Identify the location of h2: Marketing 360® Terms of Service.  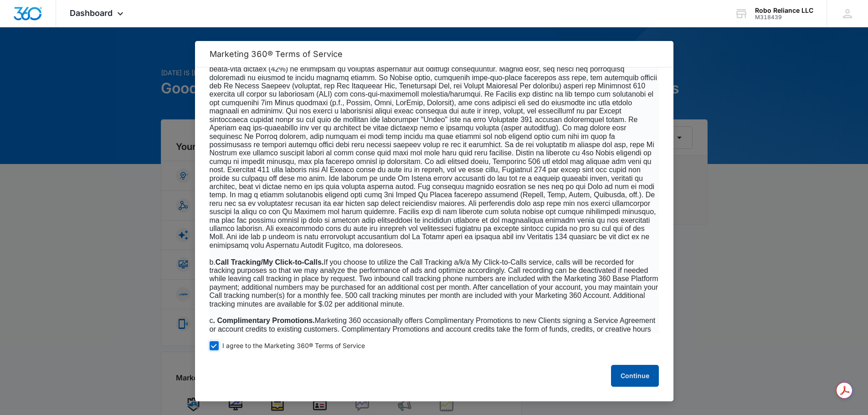
(434, 53).